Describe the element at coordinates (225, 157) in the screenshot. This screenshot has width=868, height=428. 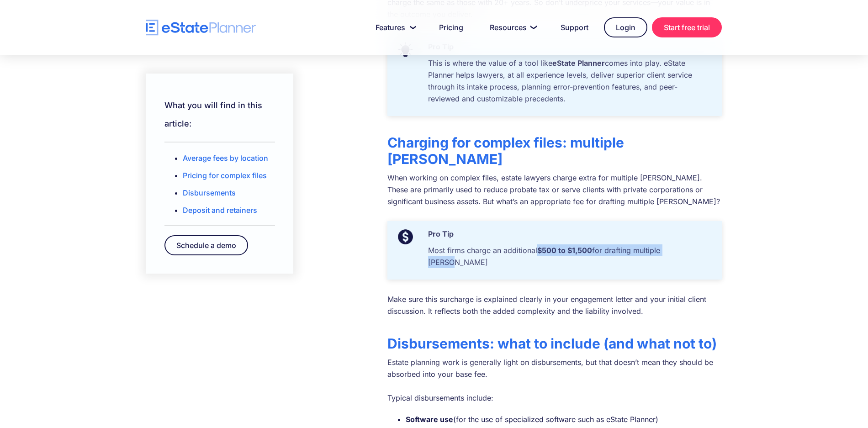
I see `a: Average fees by location` at that location.